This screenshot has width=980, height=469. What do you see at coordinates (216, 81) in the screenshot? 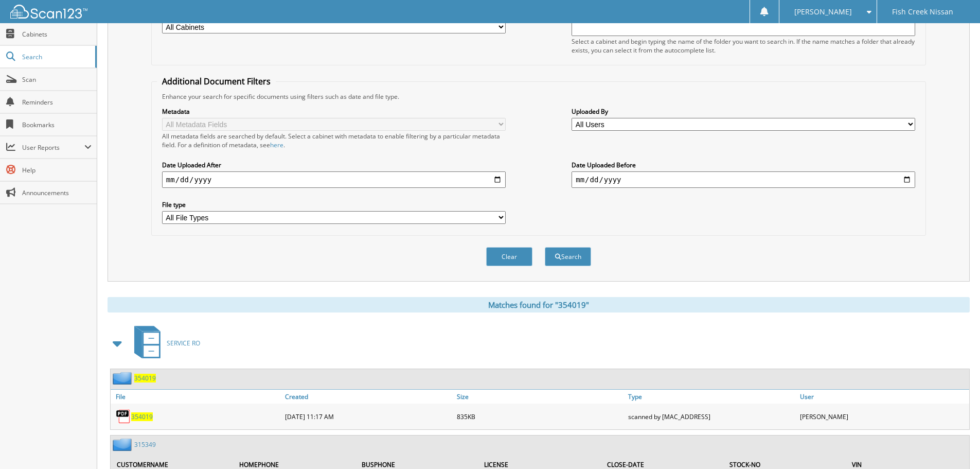
I see `legend: Additional Document Filters` at bounding box center [216, 81].